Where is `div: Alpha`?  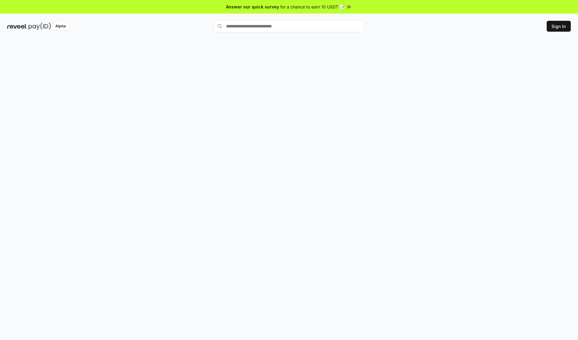 div: Alpha is located at coordinates (61, 26).